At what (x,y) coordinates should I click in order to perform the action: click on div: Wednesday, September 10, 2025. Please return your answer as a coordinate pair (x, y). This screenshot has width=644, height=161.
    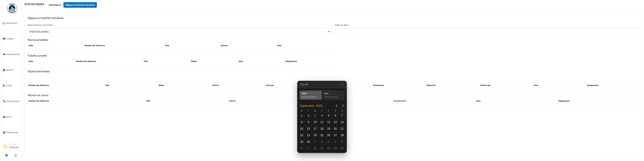
    Looking at the image, I should click on (315, 122).